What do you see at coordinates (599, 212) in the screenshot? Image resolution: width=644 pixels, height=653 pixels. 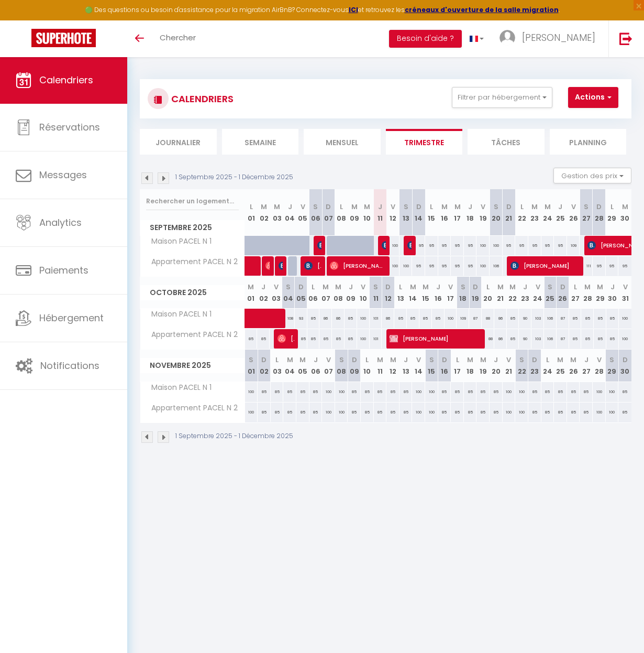 I see `th: 28` at bounding box center [599, 212].